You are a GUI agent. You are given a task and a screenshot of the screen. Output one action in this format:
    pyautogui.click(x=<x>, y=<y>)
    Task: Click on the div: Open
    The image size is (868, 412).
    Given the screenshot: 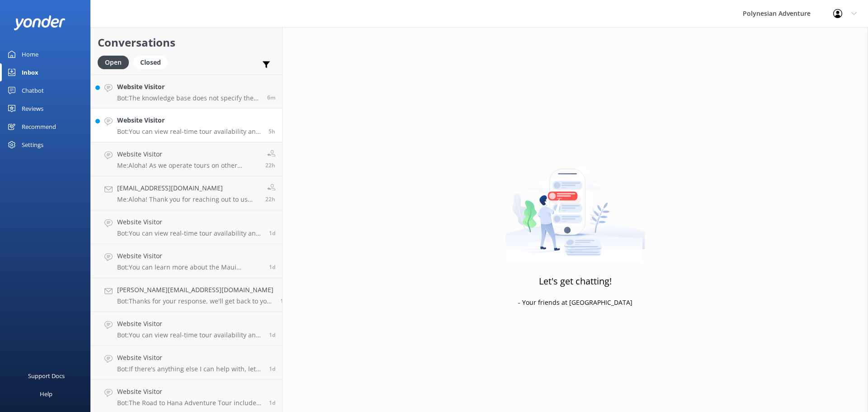 What is the action you would take?
    pyautogui.click(x=113, y=62)
    